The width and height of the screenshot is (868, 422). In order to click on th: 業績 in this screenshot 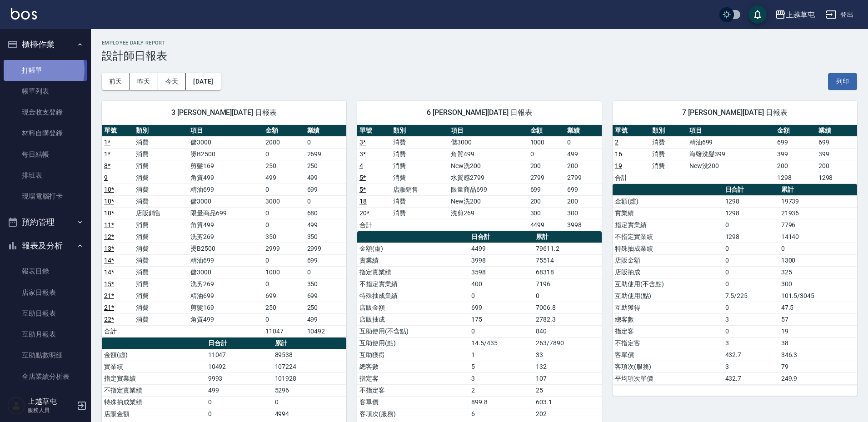, I will do `click(325, 131)`.